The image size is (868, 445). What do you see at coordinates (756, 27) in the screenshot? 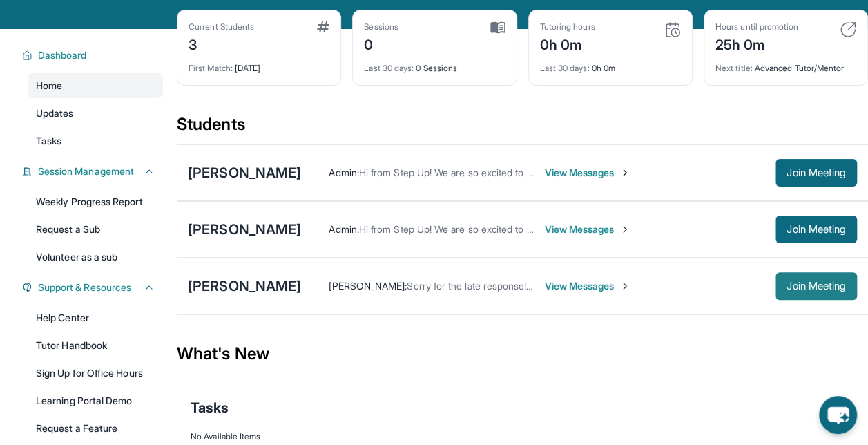
I see `div: Hours until promotion` at bounding box center [756, 27].